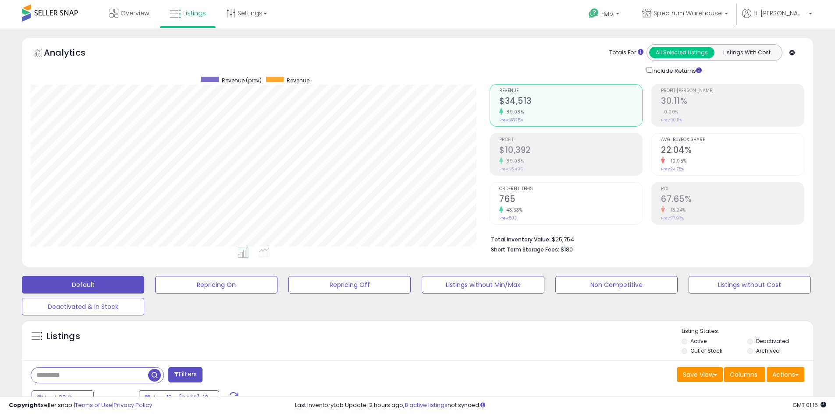 This screenshot has height=414, width=835. I want to click on h5: Analytics, so click(73, 53).